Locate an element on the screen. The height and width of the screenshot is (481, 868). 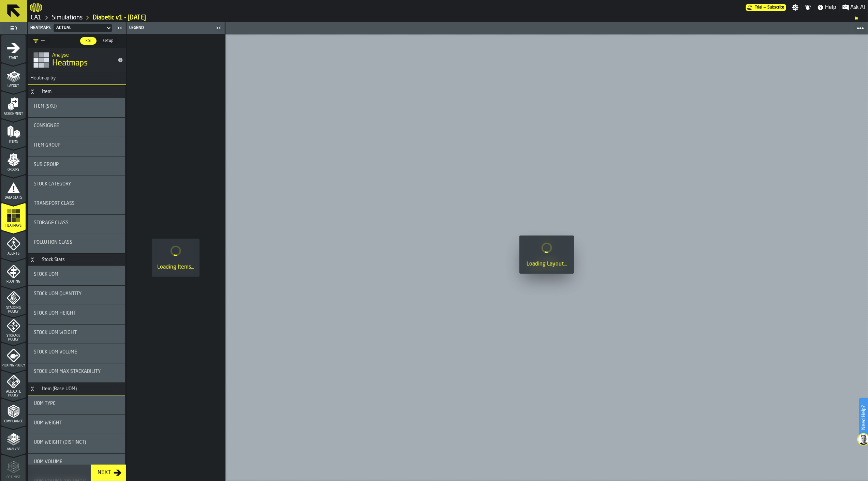
button: Button-Stock Stats-open is located at coordinates (32, 260).